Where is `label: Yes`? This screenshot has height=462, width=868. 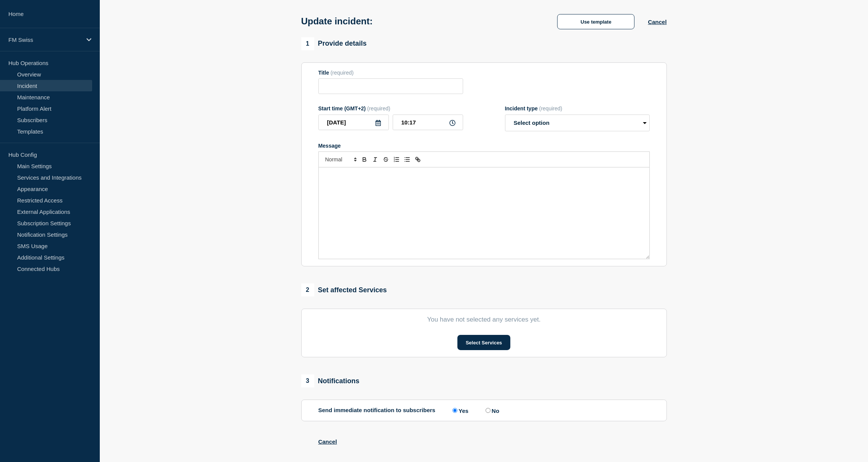 label: Yes is located at coordinates (459, 411).